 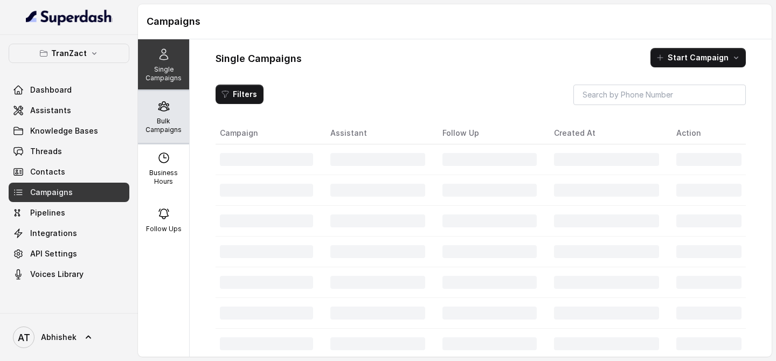 What do you see at coordinates (69, 233) in the screenshot?
I see `a: Integrations` at bounding box center [69, 233].